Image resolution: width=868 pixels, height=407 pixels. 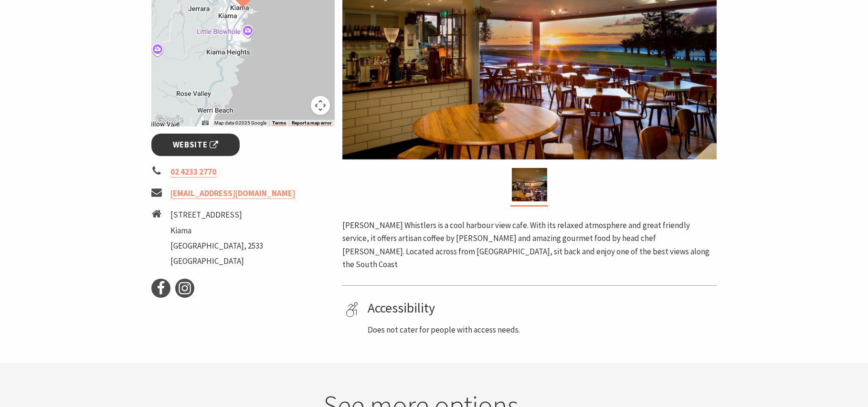 I want to click on h4: Accessibility, so click(x=540, y=308).